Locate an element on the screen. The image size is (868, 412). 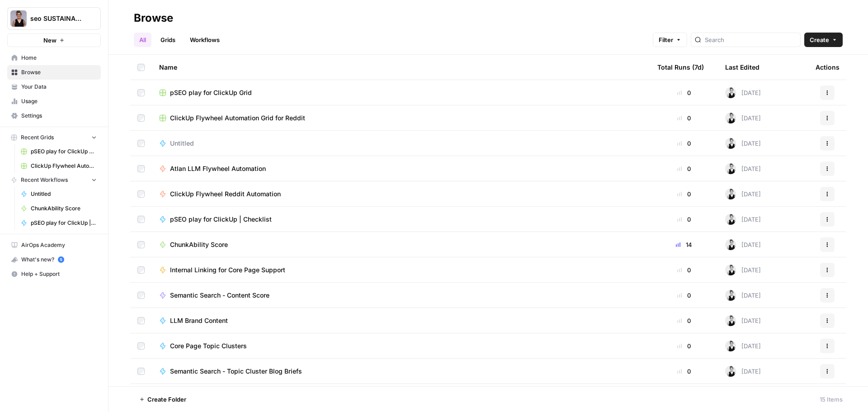
a: Browse is located at coordinates (54, 72).